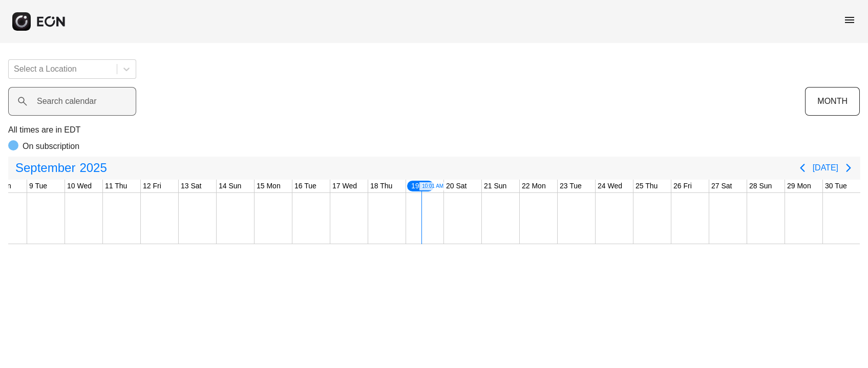  What do you see at coordinates (760, 186) in the screenshot?
I see `div: 28 Sun` at bounding box center [760, 186].